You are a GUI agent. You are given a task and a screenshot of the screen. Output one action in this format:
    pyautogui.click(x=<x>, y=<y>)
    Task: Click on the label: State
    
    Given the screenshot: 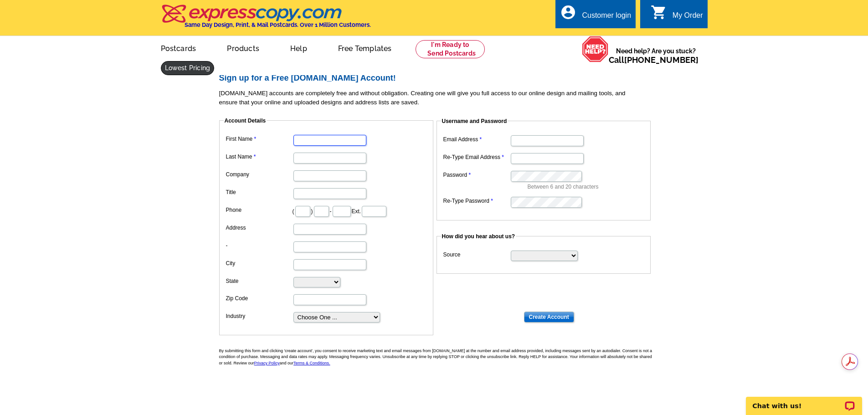 What is the action you would take?
    pyautogui.click(x=260, y=281)
    